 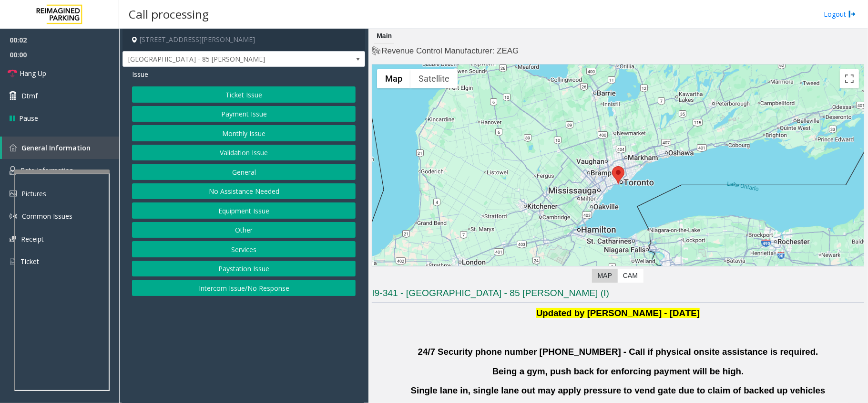 I want to click on a: General Information, so click(x=61, y=147).